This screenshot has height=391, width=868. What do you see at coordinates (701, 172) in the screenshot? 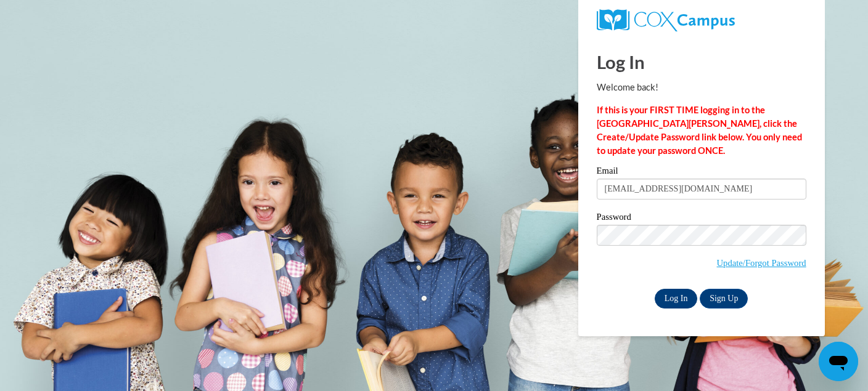
I see `label: Email` at bounding box center [701, 172].